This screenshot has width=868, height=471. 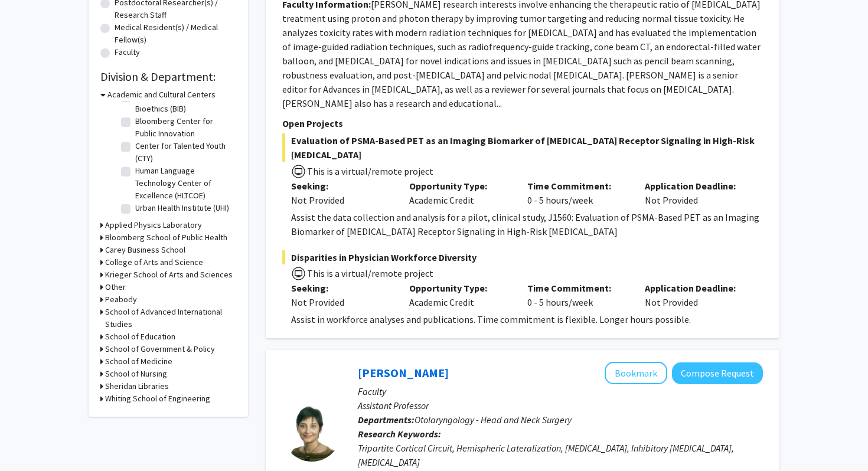 I want to click on h2: Division & Department:, so click(x=168, y=76).